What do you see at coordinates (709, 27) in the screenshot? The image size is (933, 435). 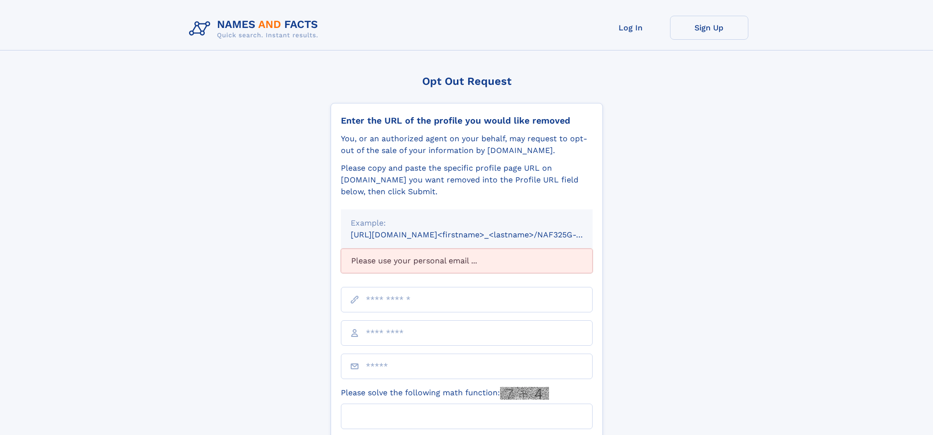 I see `a: Sign Up` at bounding box center [709, 27].